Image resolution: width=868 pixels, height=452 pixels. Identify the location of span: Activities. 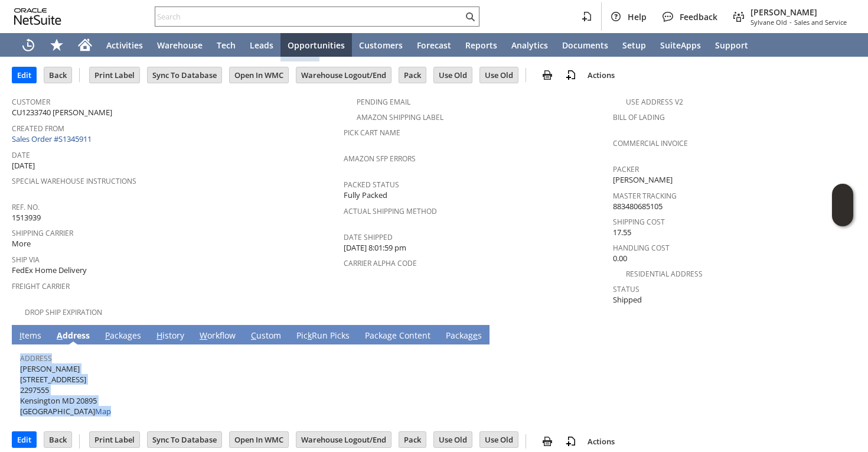
(125, 45).